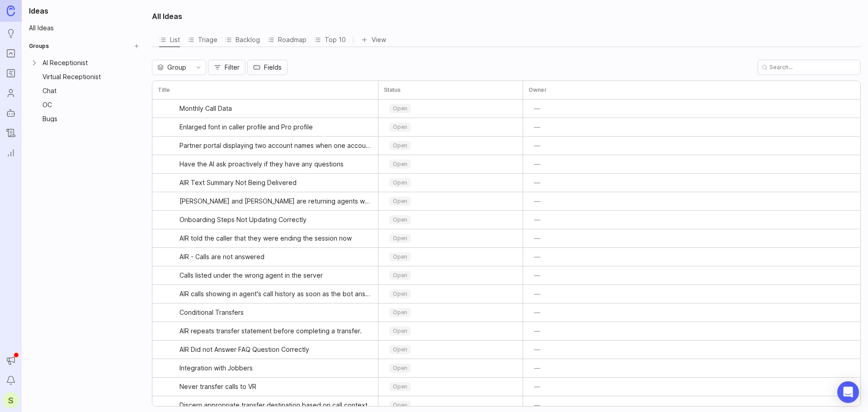 This screenshot has width=868, height=412. What do you see at coordinates (276, 183) in the screenshot?
I see `a: AIR Text Summary Not Being Delivered` at bounding box center [276, 183].